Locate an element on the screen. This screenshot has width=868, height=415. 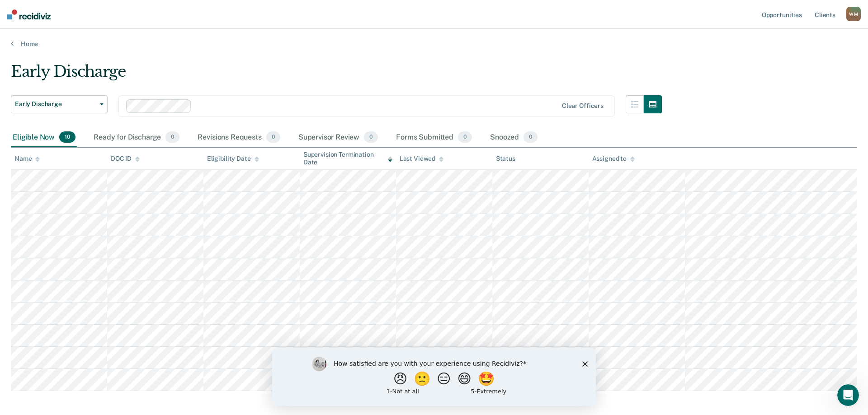
div: Last Viewed is located at coordinates (422, 159).